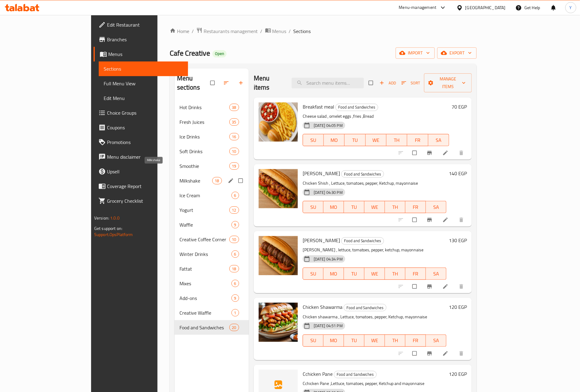 The height and width of the screenshot is (392, 580). Describe the element at coordinates (141, 186) in the screenshot. I see `a: Coverage Report` at that location.